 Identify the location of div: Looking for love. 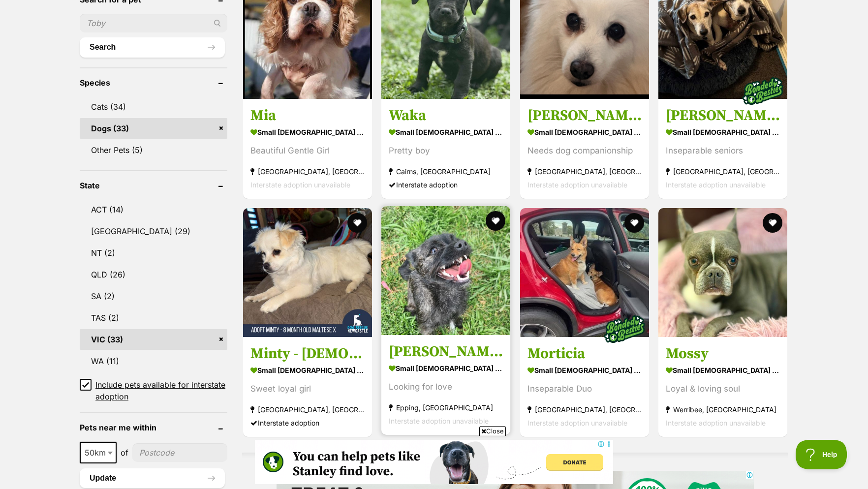
(446, 386).